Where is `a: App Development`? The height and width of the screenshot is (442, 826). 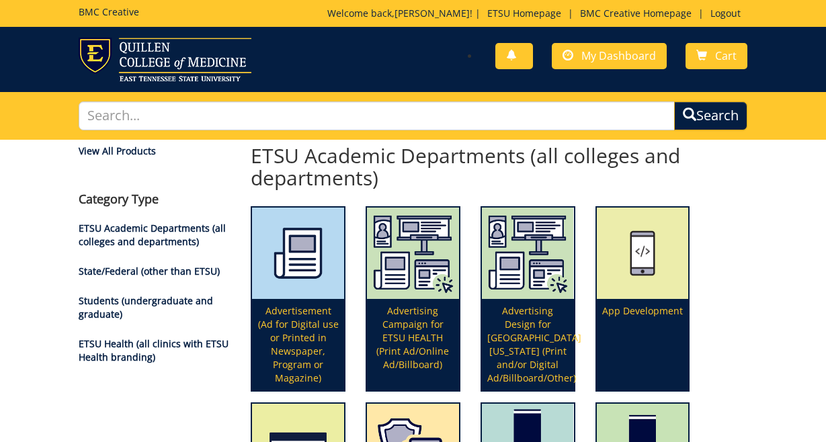 a: App Development is located at coordinates (643, 299).